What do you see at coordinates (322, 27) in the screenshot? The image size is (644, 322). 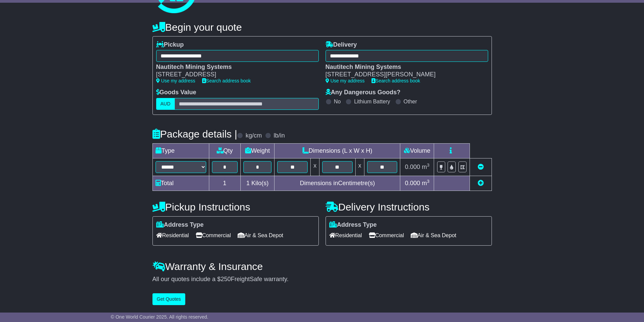 I see `h4: Begin your quote` at bounding box center [322, 27].